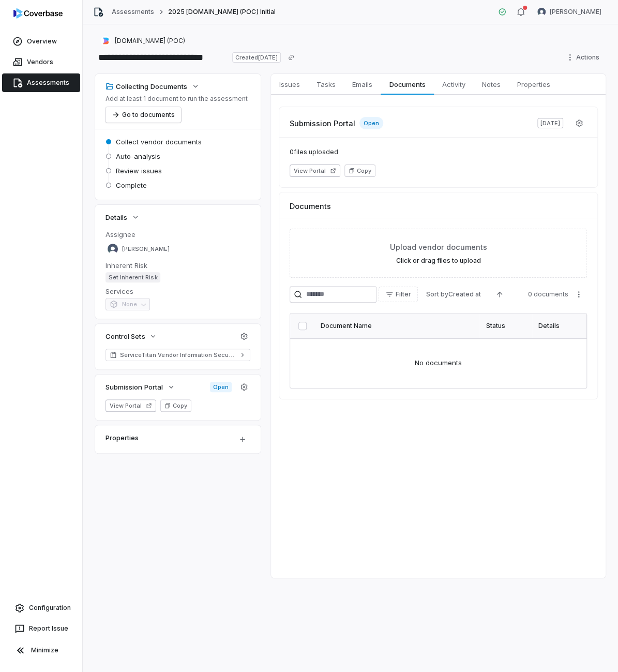 The width and height of the screenshot is (618, 672). What do you see at coordinates (326, 84) in the screenshot?
I see `span: Tasks` at bounding box center [326, 84].